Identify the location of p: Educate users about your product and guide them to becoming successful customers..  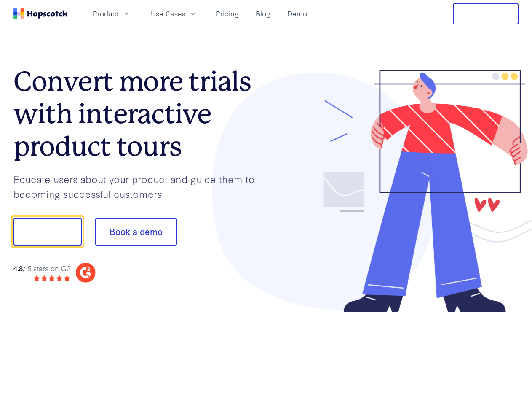
(140, 186).